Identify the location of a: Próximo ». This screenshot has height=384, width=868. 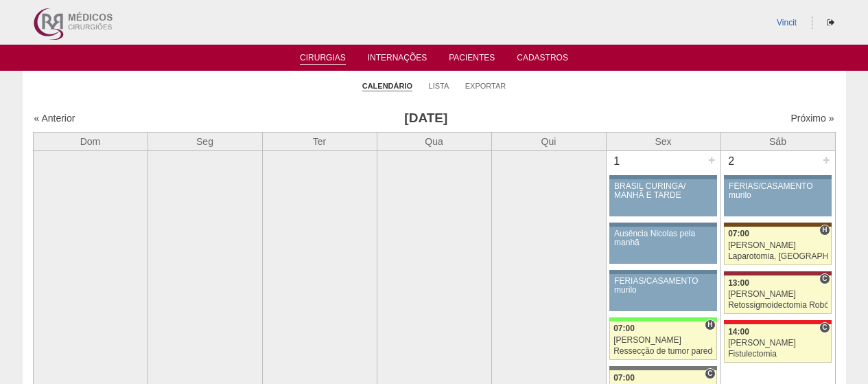
(811, 118).